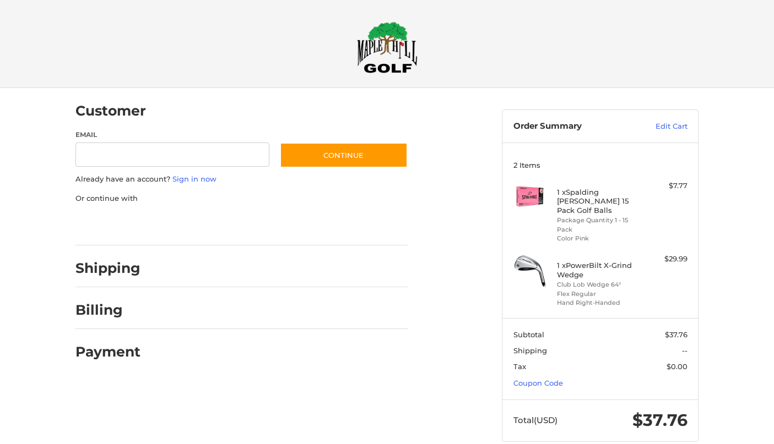 The image size is (774, 444). What do you see at coordinates (572, 127) in the screenshot?
I see `h3: Order Summary` at bounding box center [572, 127].